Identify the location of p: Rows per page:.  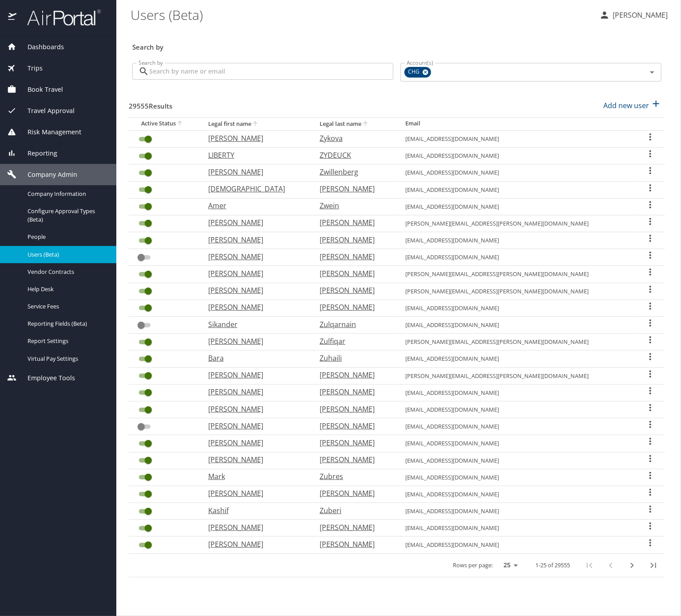
(473, 565).